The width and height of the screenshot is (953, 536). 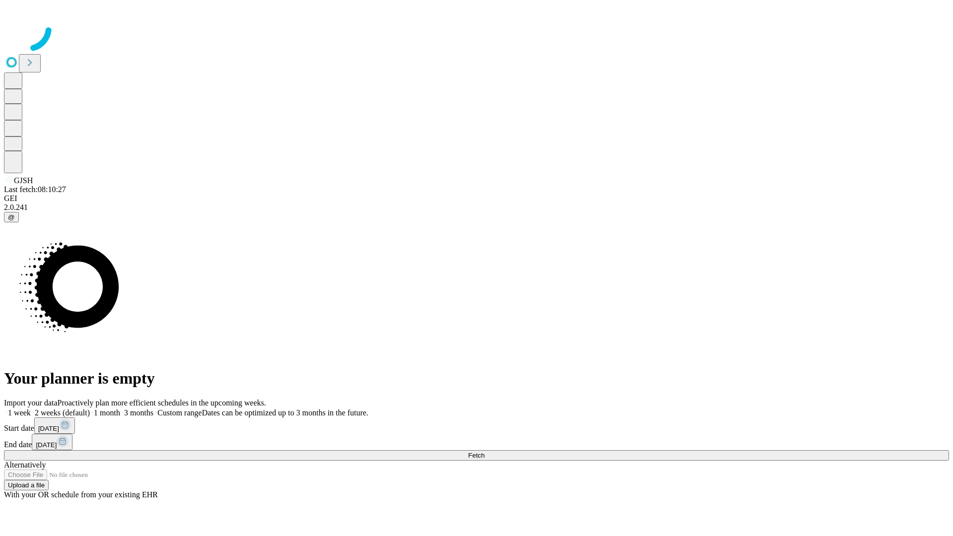 I want to click on div: GEI, so click(x=477, y=199).